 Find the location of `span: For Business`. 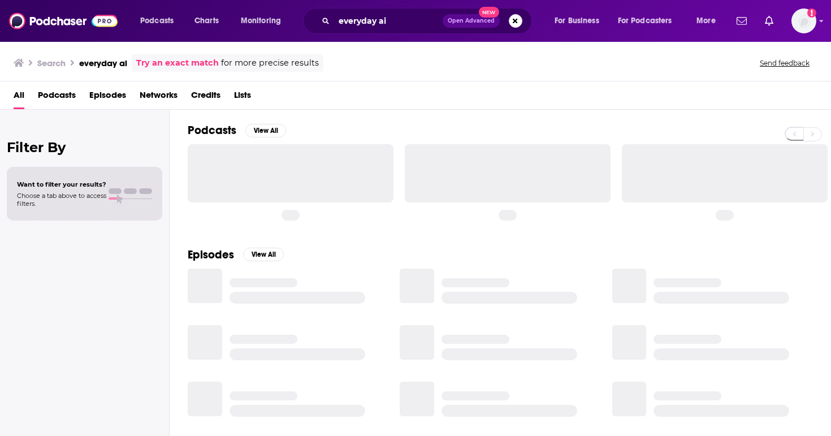

span: For Business is located at coordinates (577, 21).